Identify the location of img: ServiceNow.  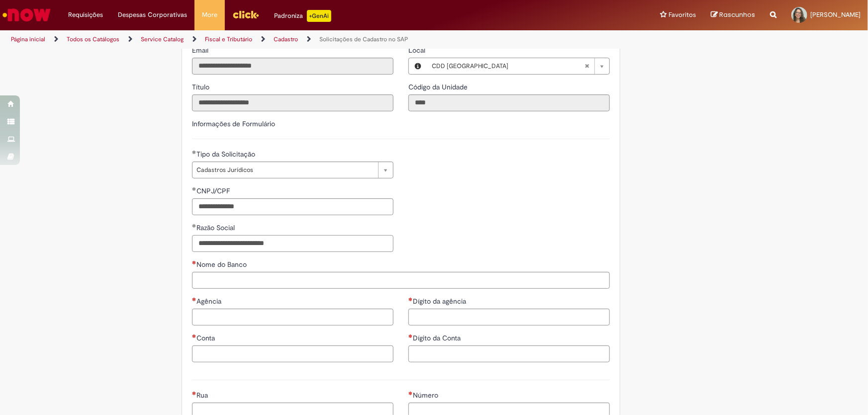
(27, 15).